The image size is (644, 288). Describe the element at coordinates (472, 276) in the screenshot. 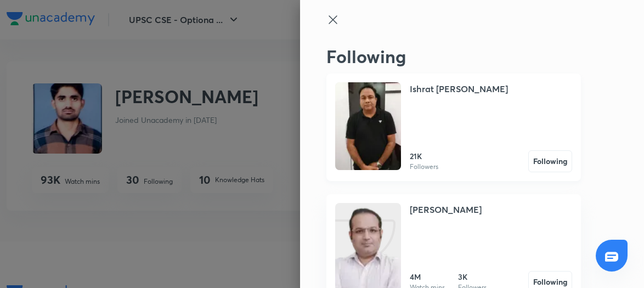

I see `h6: 3K` at that location.